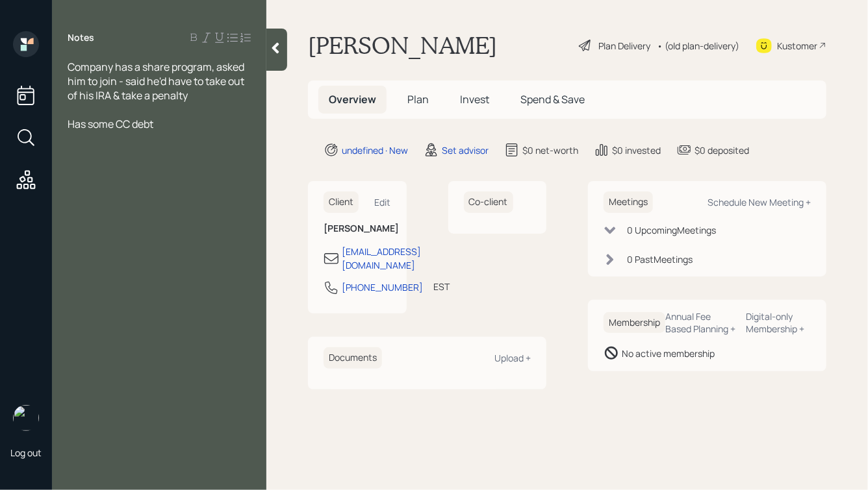 The height and width of the screenshot is (490, 868). Describe the element at coordinates (797, 45) in the screenshot. I see `div: Kustomer` at that location.